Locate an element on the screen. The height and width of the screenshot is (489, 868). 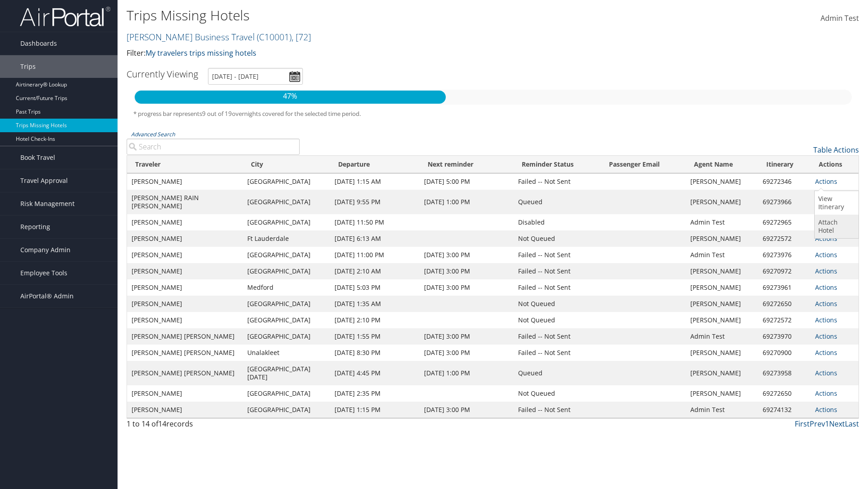
span: Travel Approval is located at coordinates (44, 181).